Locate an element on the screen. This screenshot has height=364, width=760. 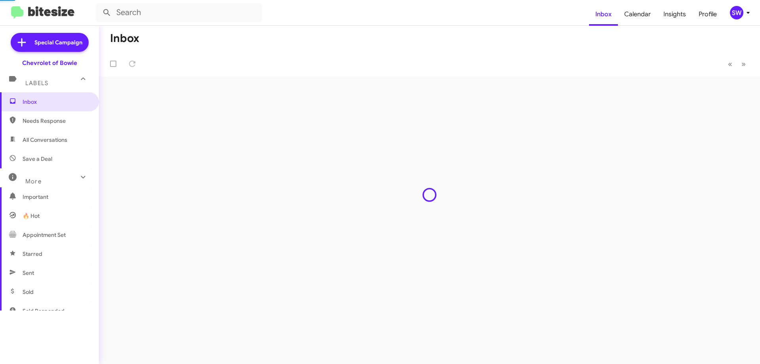
div: SW is located at coordinates (737, 13).